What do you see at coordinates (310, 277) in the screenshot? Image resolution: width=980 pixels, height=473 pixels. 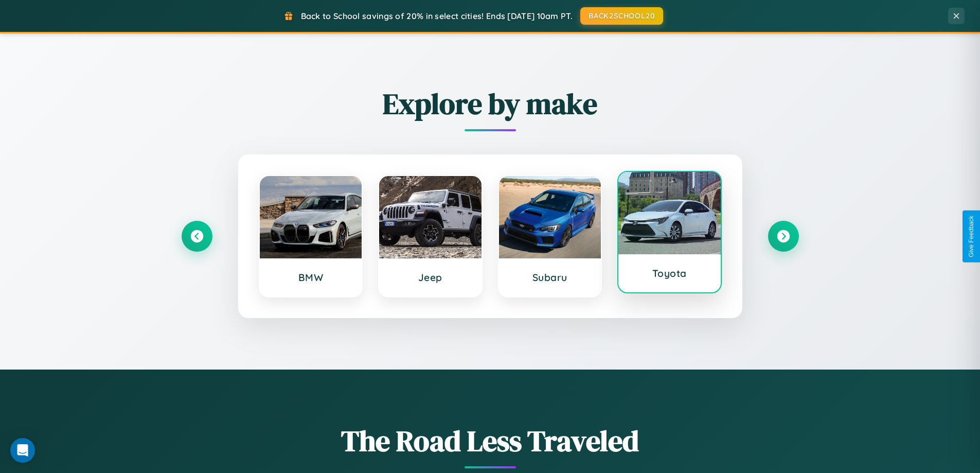 I see `h3: BMW` at bounding box center [310, 277].